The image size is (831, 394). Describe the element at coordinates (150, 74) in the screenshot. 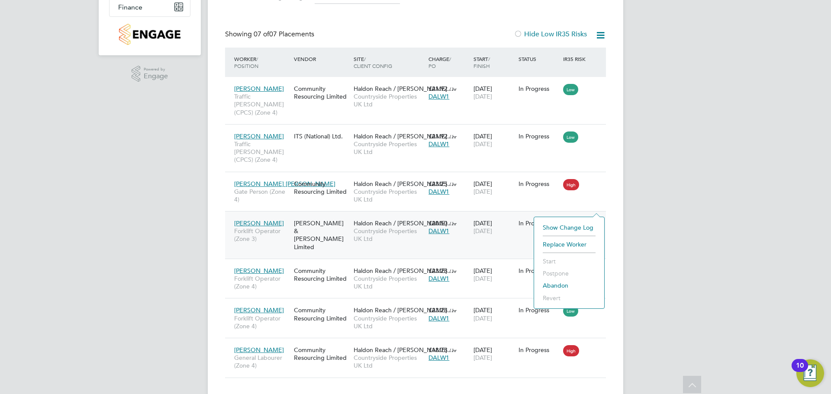

I see `a: Powered byEngage` at that location.